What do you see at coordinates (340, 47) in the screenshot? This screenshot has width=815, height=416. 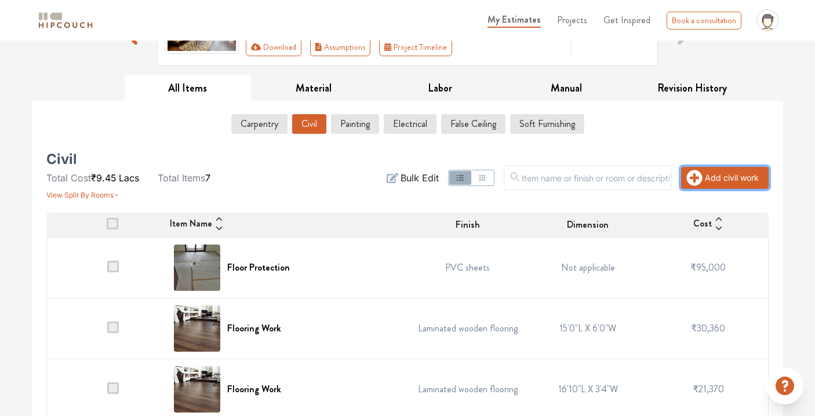 I see `button: Assumptions` at bounding box center [340, 47].